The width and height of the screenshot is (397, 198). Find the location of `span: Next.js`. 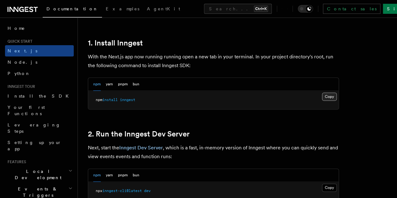

span: Next.js is located at coordinates (22, 51).